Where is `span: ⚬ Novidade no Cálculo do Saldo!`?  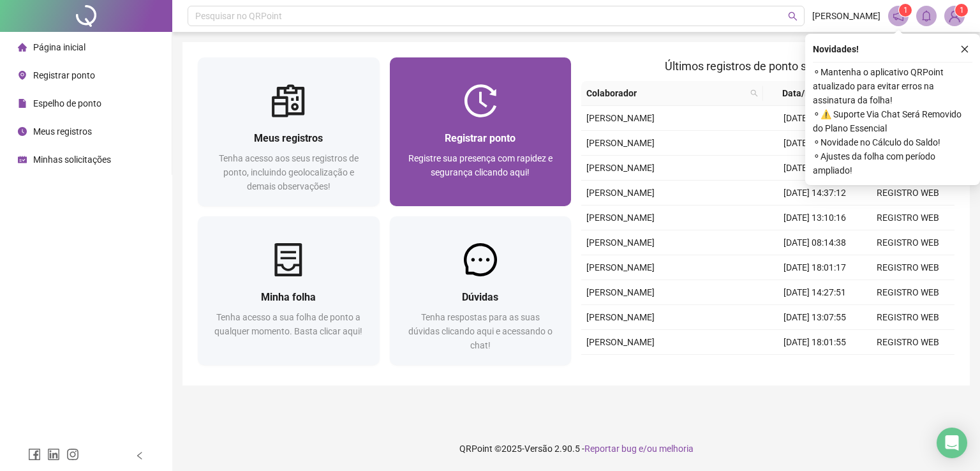
span: ⚬ Novidade no Cálculo do Saldo! is located at coordinates (892, 142).